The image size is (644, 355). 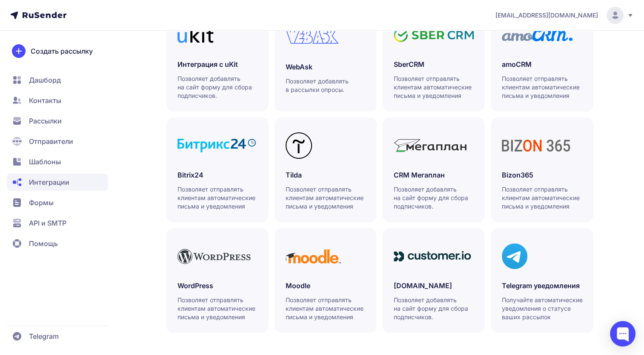 I want to click on h3: amoCRM, so click(x=542, y=64).